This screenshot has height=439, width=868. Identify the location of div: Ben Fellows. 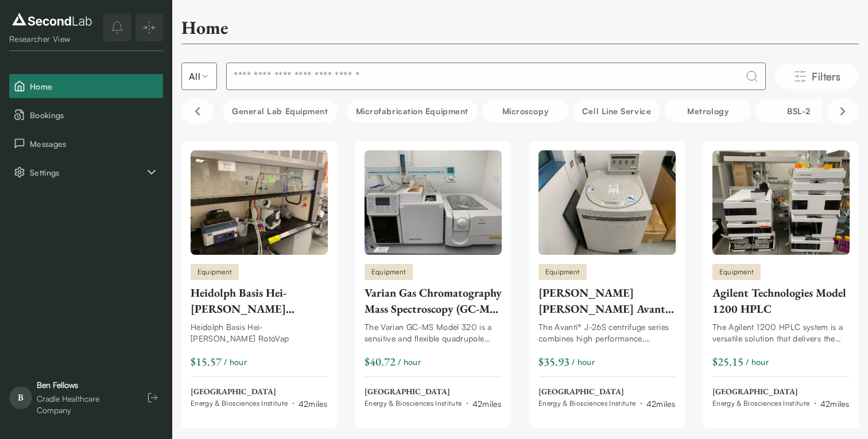
(84, 385).